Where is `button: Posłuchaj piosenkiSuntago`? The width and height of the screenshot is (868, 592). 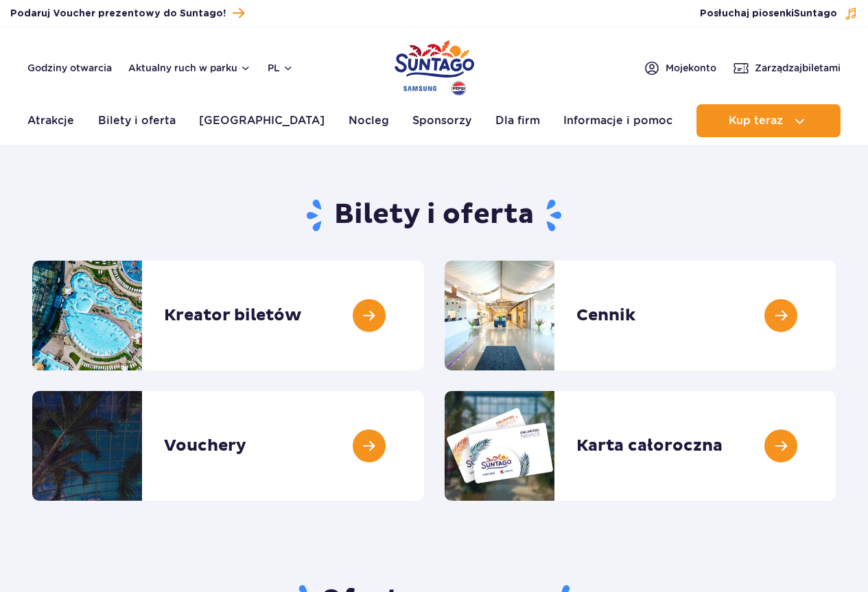
button: Posłuchaj piosenkiSuntago is located at coordinates (778, 14).